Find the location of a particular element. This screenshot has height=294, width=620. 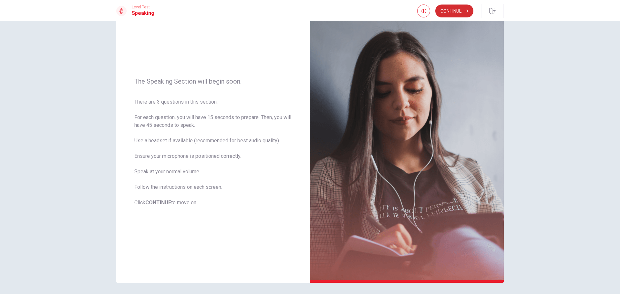

span: The Speaking Section will begin soon. is located at coordinates (213, 81).